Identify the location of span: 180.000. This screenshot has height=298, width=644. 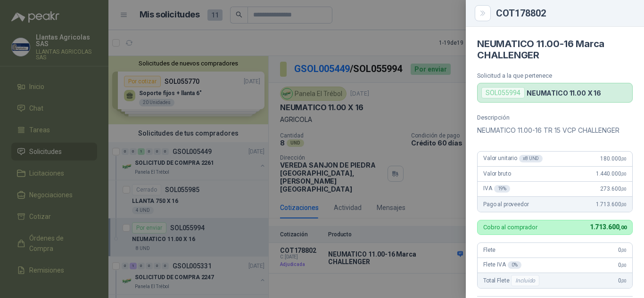
(614, 159).